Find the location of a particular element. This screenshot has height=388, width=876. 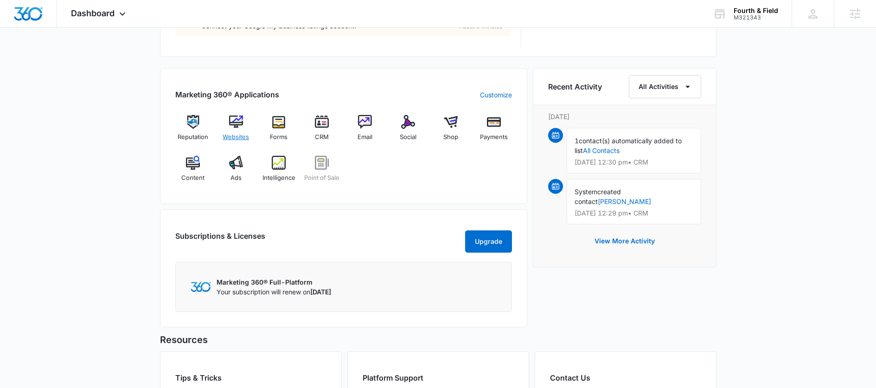

span: Content is located at coordinates (193, 178).